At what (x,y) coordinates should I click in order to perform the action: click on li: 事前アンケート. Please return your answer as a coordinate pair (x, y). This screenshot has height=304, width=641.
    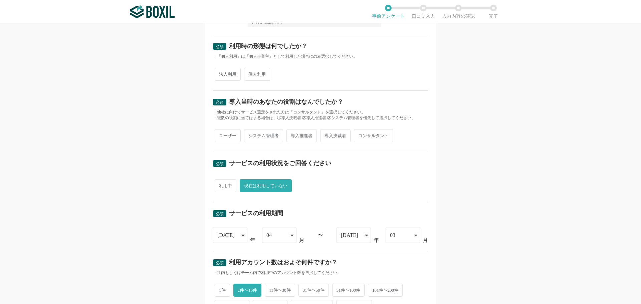
    Looking at the image, I should click on (388, 12).